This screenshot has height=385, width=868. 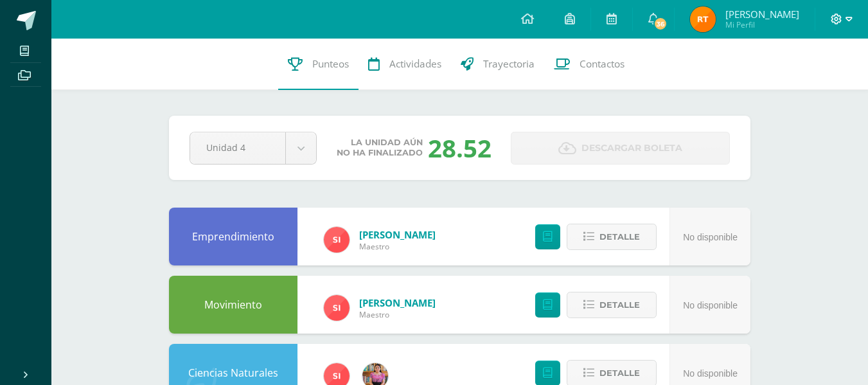 I want to click on a: Unidad 4, so click(x=253, y=147).